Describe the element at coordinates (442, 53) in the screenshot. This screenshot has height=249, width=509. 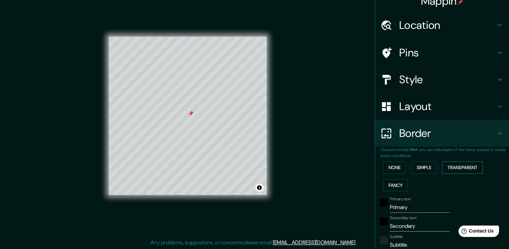
I see `div: Pins` at that location.